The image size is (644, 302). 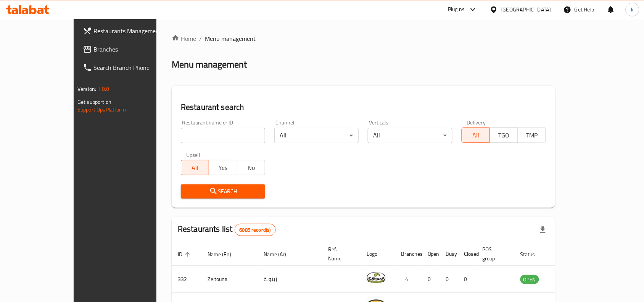 What do you see at coordinates (230, 38) in the screenshot?
I see `span: Menu management` at bounding box center [230, 38].